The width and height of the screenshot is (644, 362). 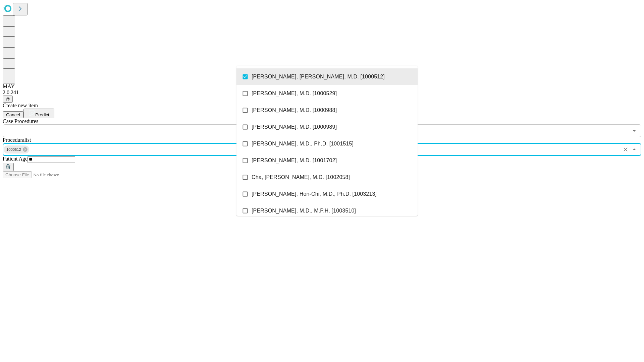 What do you see at coordinates (626, 150) in the screenshot?
I see `button: Clear` at bounding box center [626, 150].